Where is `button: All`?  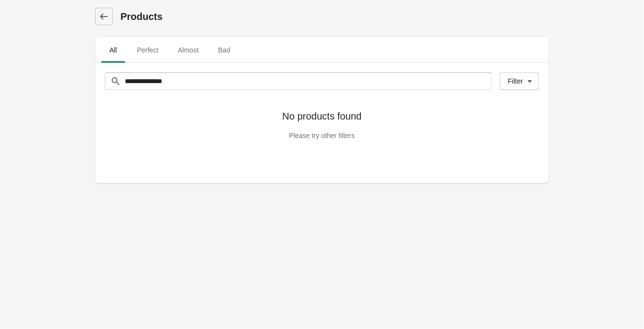
button: All is located at coordinates (113, 50).